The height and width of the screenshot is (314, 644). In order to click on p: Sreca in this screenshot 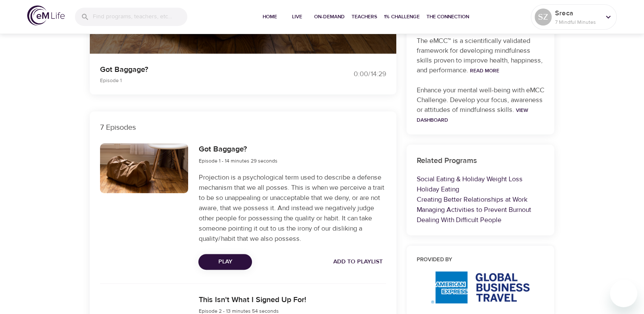, I will do `click(577, 13)`.